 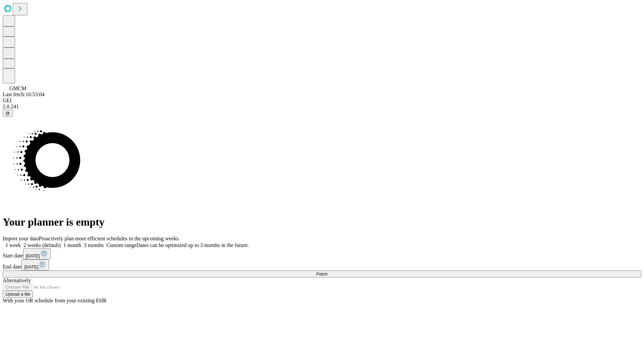 What do you see at coordinates (322, 265) in the screenshot?
I see `div: End date` at bounding box center [322, 265].